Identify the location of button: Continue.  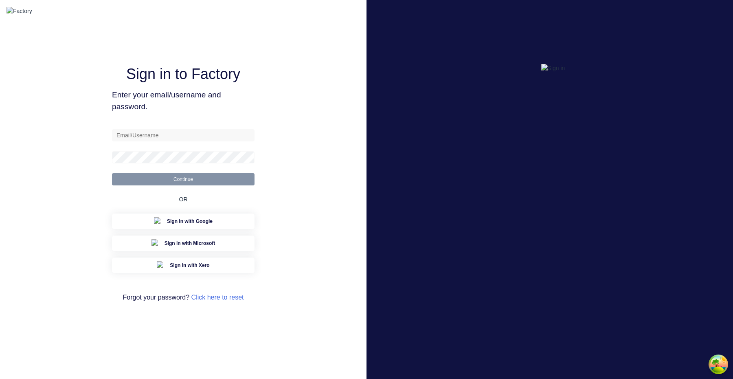
(183, 179).